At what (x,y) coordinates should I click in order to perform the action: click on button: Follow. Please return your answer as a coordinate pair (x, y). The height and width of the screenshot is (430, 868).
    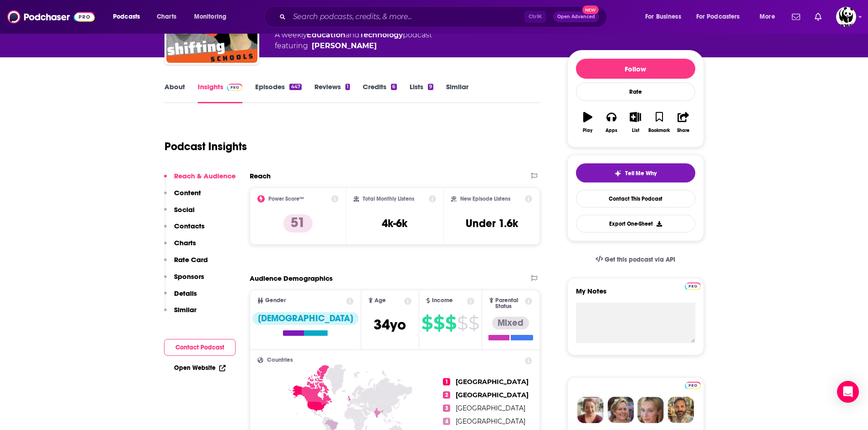
    Looking at the image, I should click on (636, 68).